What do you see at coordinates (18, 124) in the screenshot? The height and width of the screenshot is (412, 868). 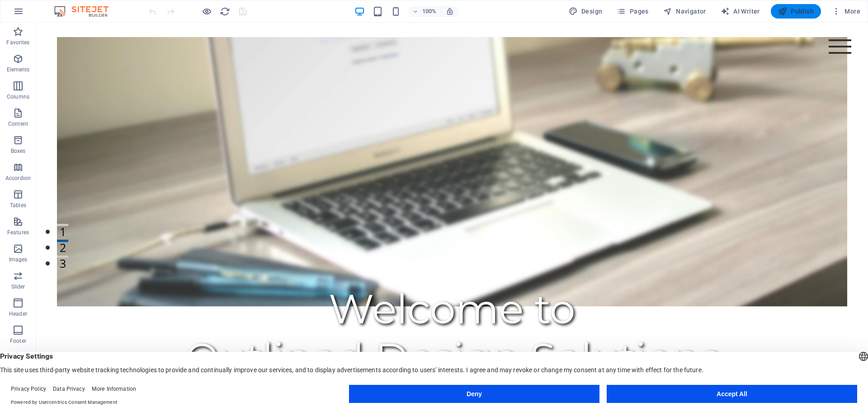 I see `p: Content` at bounding box center [18, 124].